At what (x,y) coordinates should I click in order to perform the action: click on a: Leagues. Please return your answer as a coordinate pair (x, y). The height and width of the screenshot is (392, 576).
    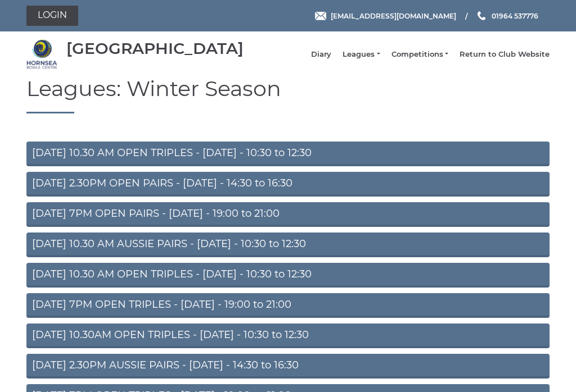
    Looking at the image, I should click on (361, 55).